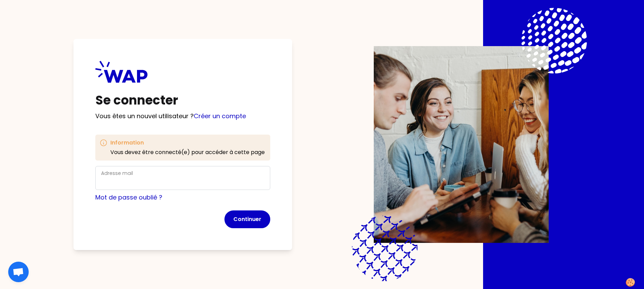 Image resolution: width=644 pixels, height=289 pixels. Describe the element at coordinates (461, 144) in the screenshot. I see `img: Description` at that location.